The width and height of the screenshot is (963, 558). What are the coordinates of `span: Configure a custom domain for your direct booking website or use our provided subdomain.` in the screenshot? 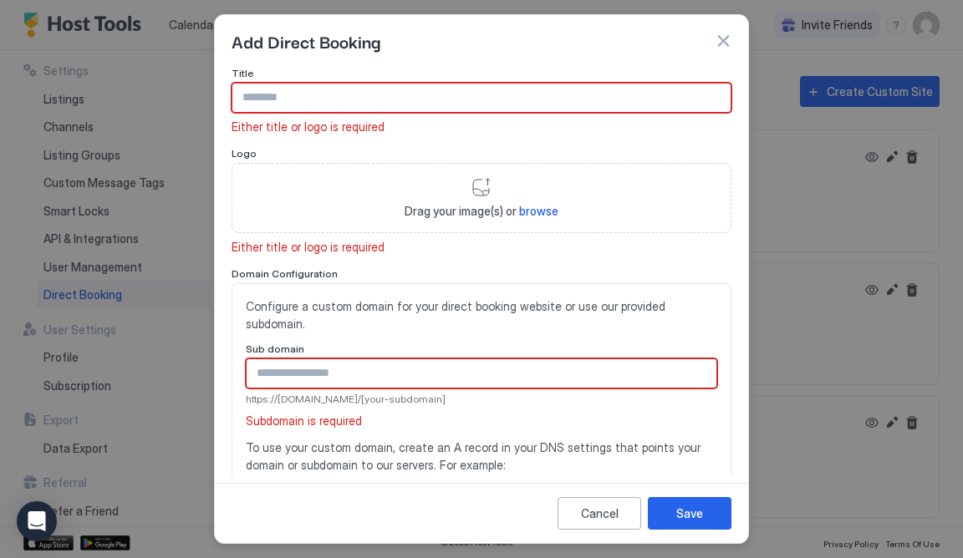 It's located at (482, 315).